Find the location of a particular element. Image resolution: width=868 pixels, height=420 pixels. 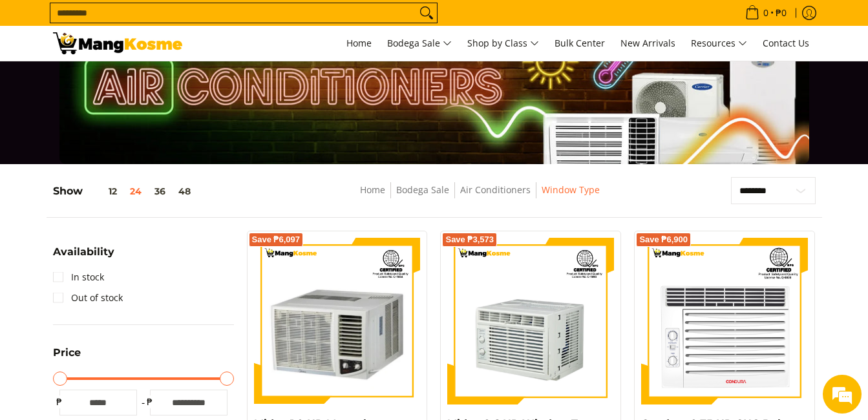

span: Resources is located at coordinates (718, 43).